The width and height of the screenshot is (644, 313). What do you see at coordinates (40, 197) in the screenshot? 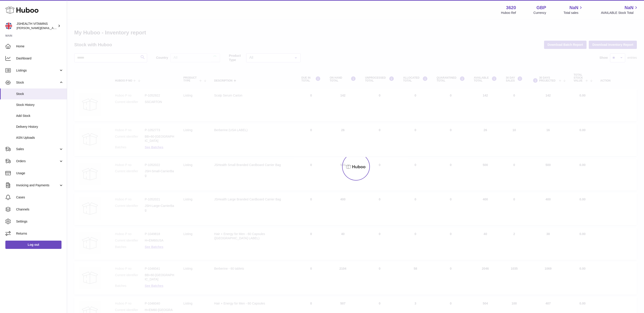
I see `span: Cases` at bounding box center [40, 197].